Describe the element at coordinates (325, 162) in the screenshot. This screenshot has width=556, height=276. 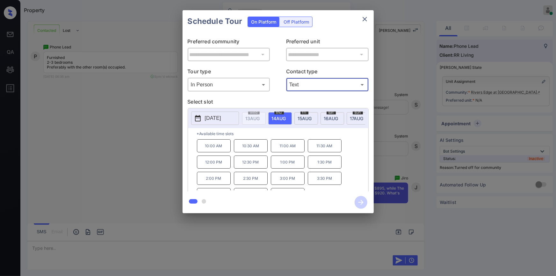
I see `p: 1:30 PM` at that location.